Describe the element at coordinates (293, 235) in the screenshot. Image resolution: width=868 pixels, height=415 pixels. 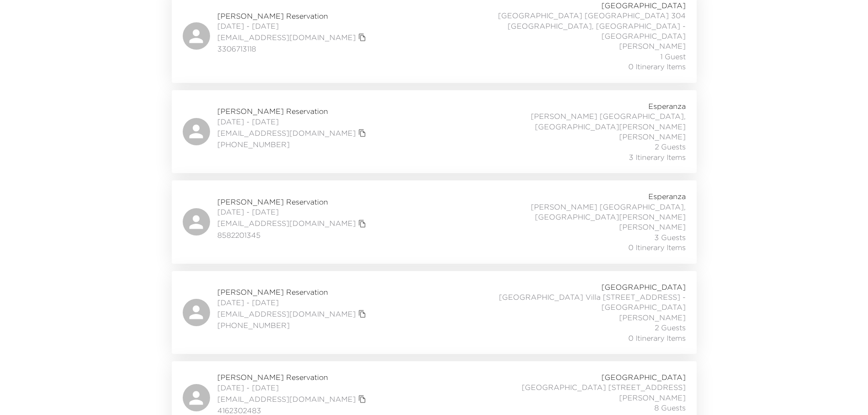
I see `span: 8582201345` at that location.